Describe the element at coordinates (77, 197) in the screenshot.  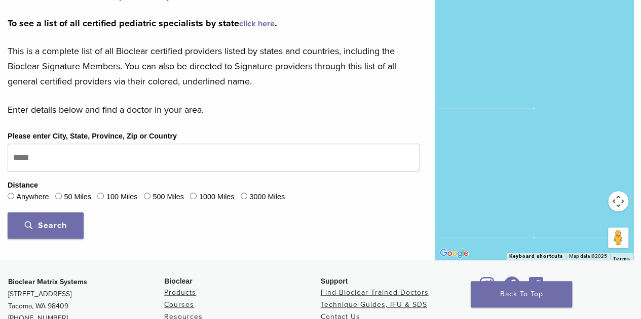
I see `label: 50 Miles` at that location.